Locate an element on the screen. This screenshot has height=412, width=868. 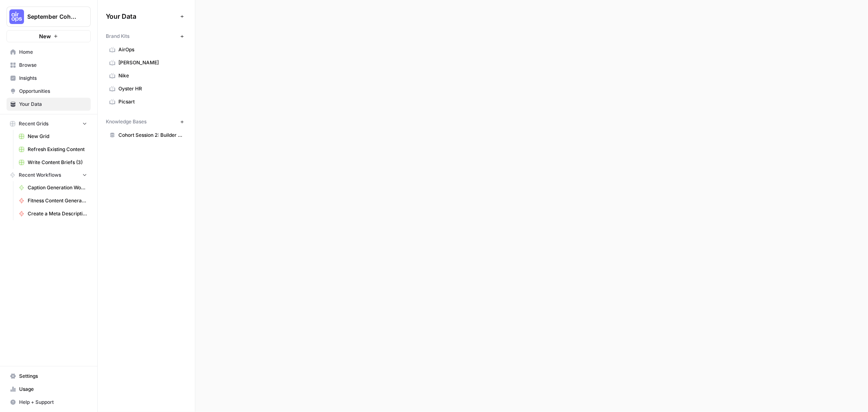
a: Oyster HR is located at coordinates (146, 89).